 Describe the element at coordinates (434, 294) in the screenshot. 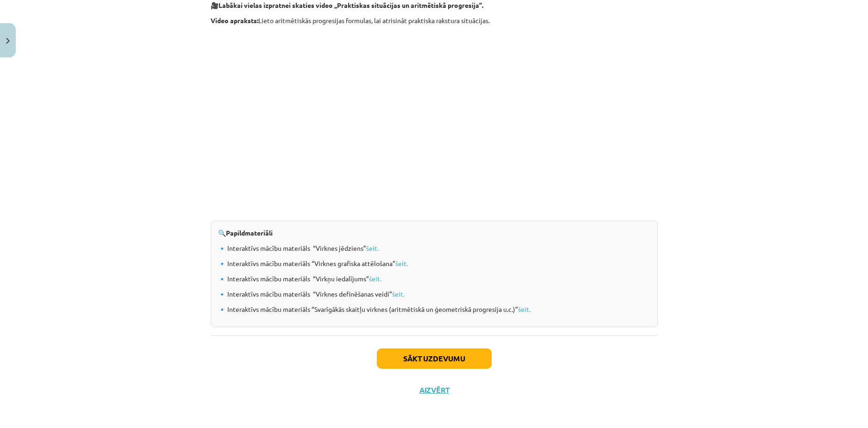

I see `p: 🔹 Interaktīvs mācību materiāls “Virknes definēšanas veidi”` at that location.